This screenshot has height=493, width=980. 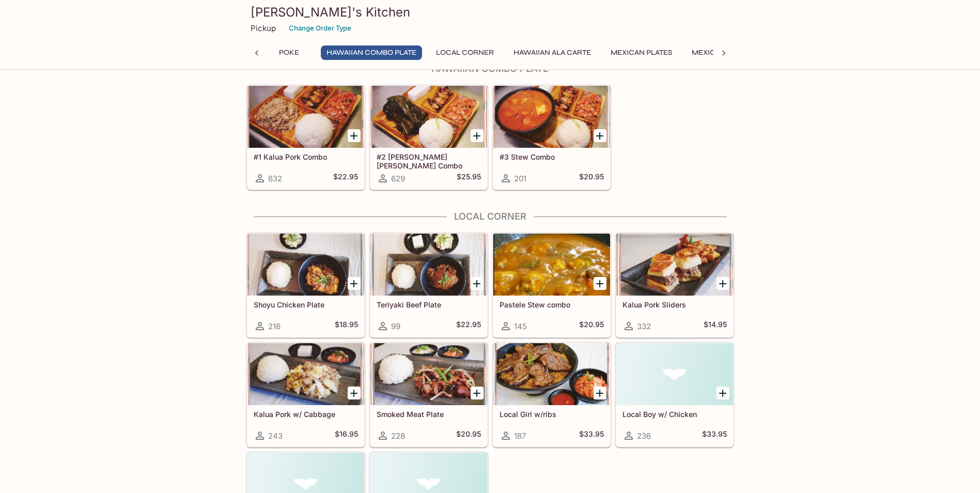 What do you see at coordinates (398, 178) in the screenshot?
I see `span: 629` at bounding box center [398, 178].